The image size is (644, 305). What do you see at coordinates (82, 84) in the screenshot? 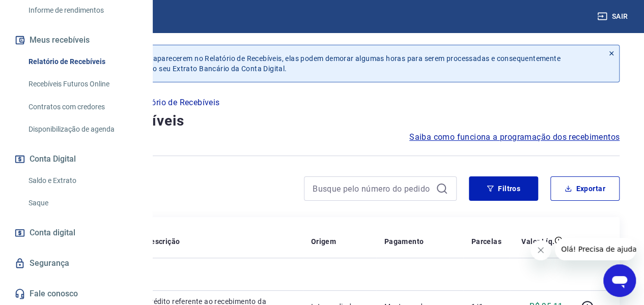
I see `a: Recebíveis Futuros Online` at bounding box center [82, 84].